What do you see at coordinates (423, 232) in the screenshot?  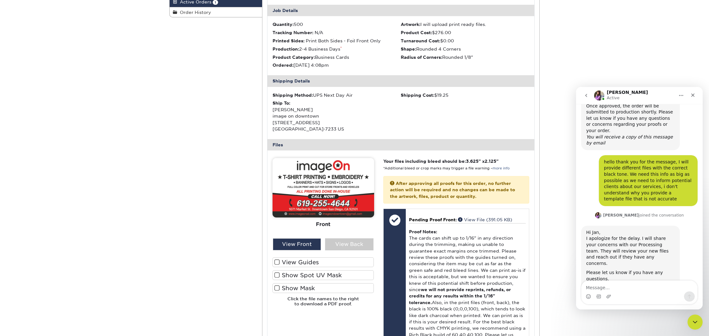 I see `strong: Proof Notes:` at bounding box center [423, 232].